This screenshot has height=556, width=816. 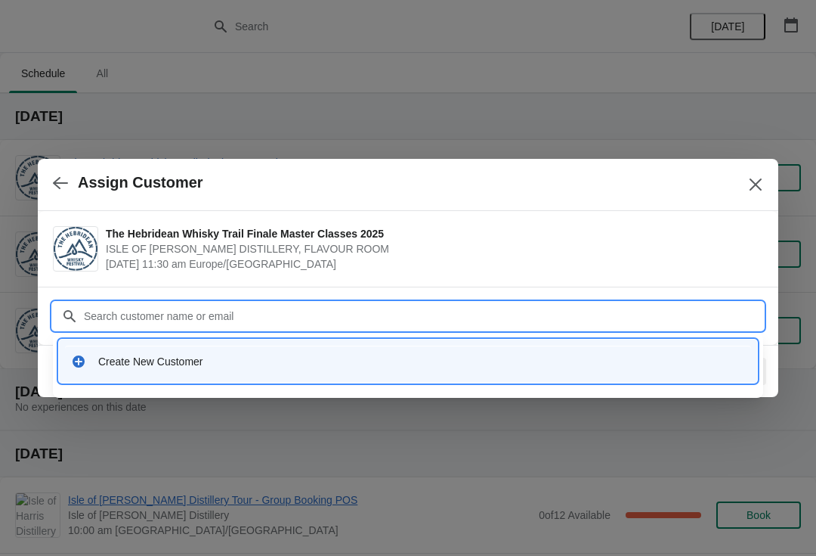 What do you see at coordinates (431, 234) in the screenshot?
I see `span: The Hebridean Whisky Trail Finale Master Classes 2025` at bounding box center [431, 234].